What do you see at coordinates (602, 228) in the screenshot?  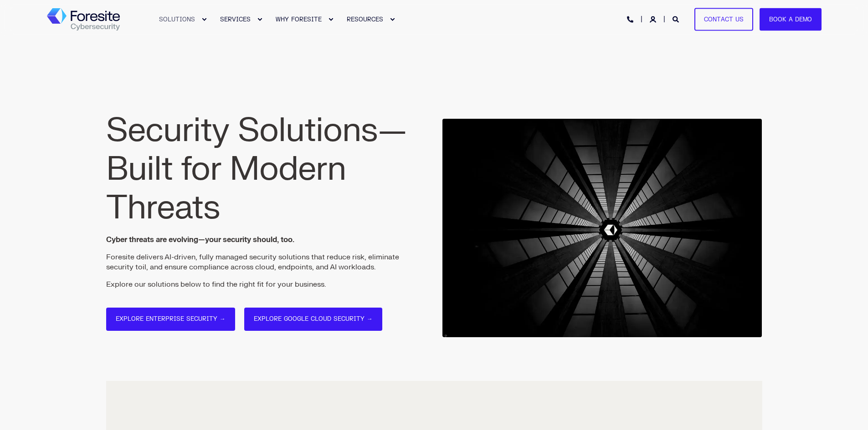 I see `img: A series of diminishing size hexagons with powerful connecting lines through each corner towards ...` at bounding box center [602, 228].